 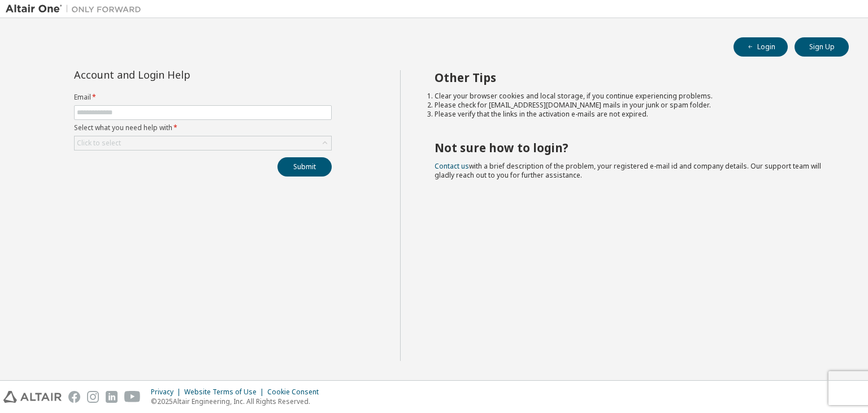 What do you see at coordinates (203, 97) in the screenshot?
I see `label: Email` at bounding box center [203, 97].